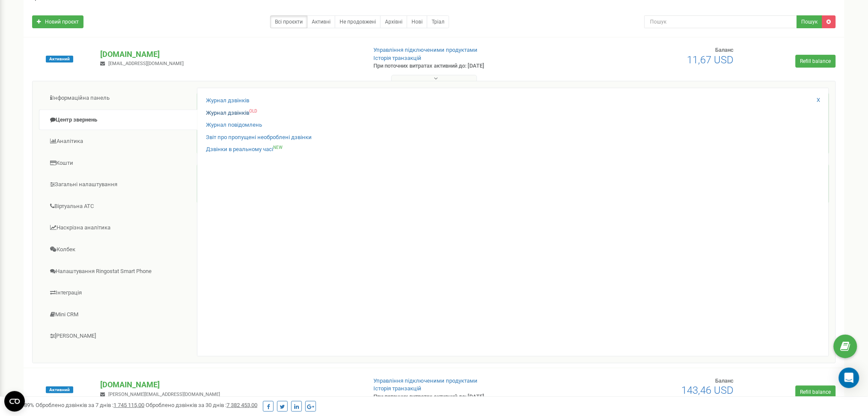  I want to click on a: Колбек, so click(118, 249).